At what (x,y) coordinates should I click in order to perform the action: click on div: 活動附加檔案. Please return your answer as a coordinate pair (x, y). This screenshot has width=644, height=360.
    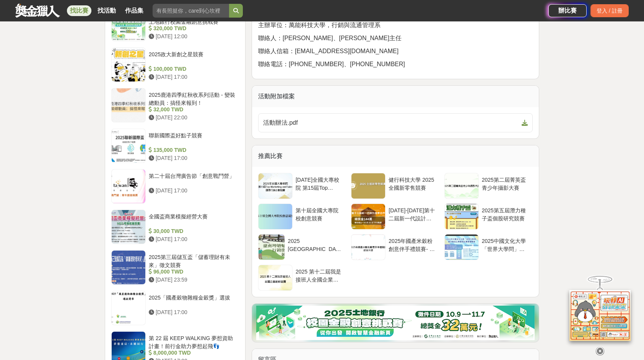
    Looking at the image, I should click on (395, 96).